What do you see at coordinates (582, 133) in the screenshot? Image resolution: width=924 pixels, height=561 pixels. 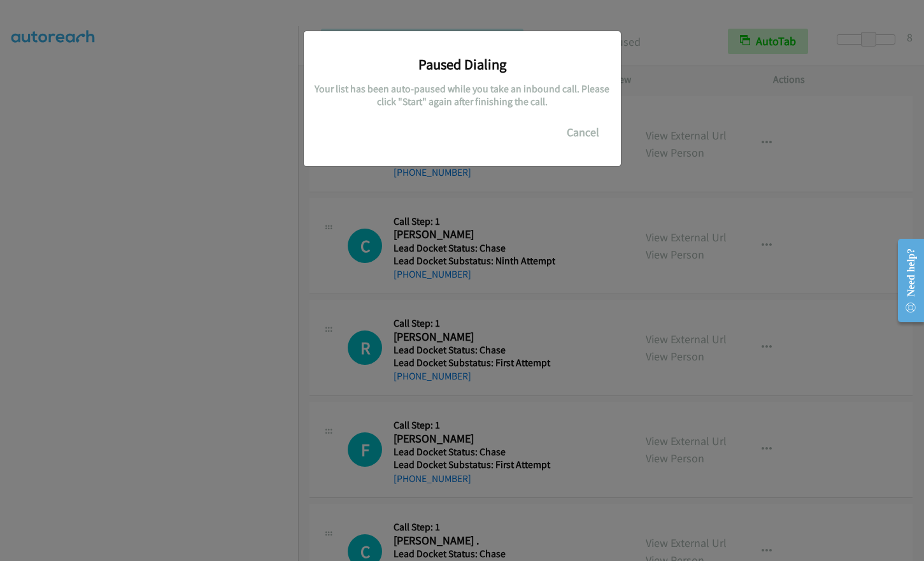 I see `button: Cancel` at bounding box center [582, 133].